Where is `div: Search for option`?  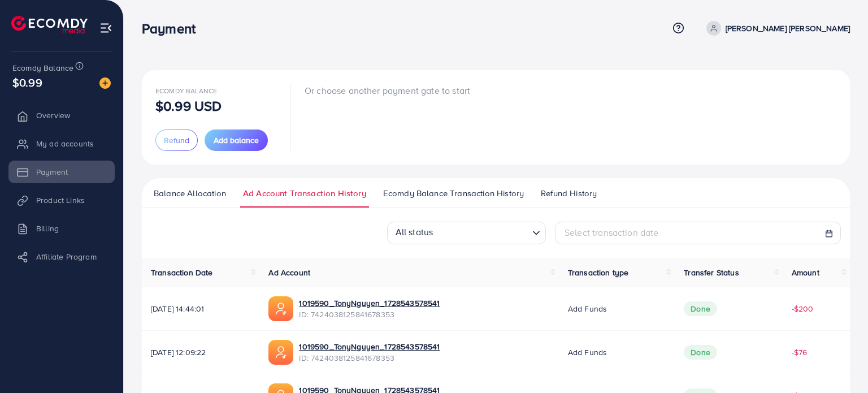 div: Search for option is located at coordinates (466, 233).